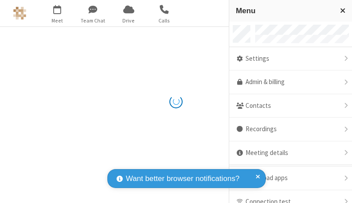 The image size is (352, 203). I want to click on span: Want better browser notifications?, so click(183, 179).